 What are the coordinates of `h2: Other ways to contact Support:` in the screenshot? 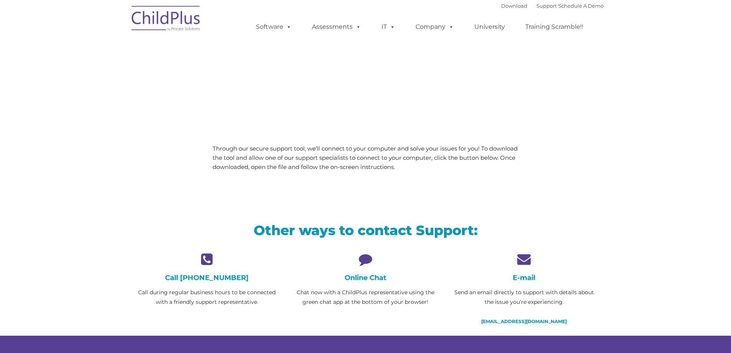 It's located at (366, 230).